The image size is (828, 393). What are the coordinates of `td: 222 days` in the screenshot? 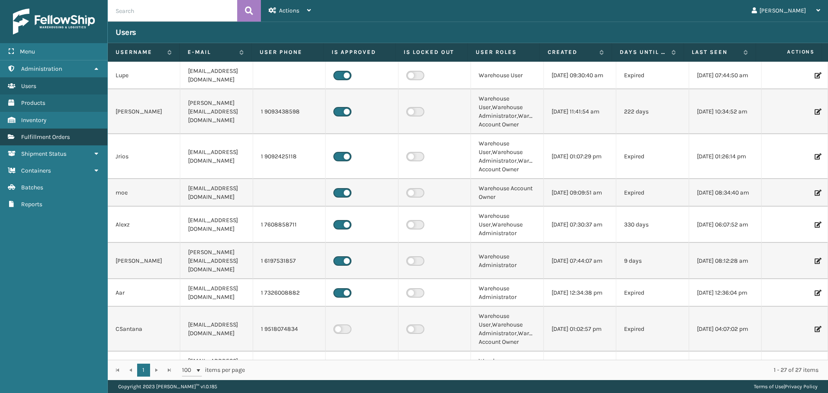 It's located at (653, 112).